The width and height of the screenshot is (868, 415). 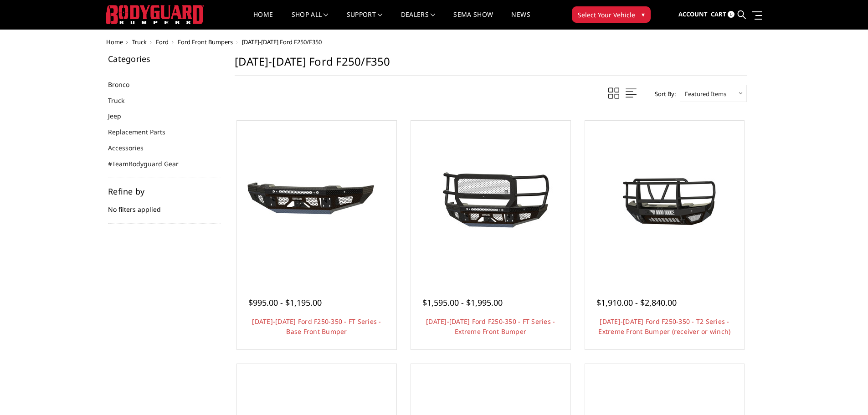 What do you see at coordinates (142, 132) in the screenshot?
I see `a: Replacement Parts` at bounding box center [142, 132].